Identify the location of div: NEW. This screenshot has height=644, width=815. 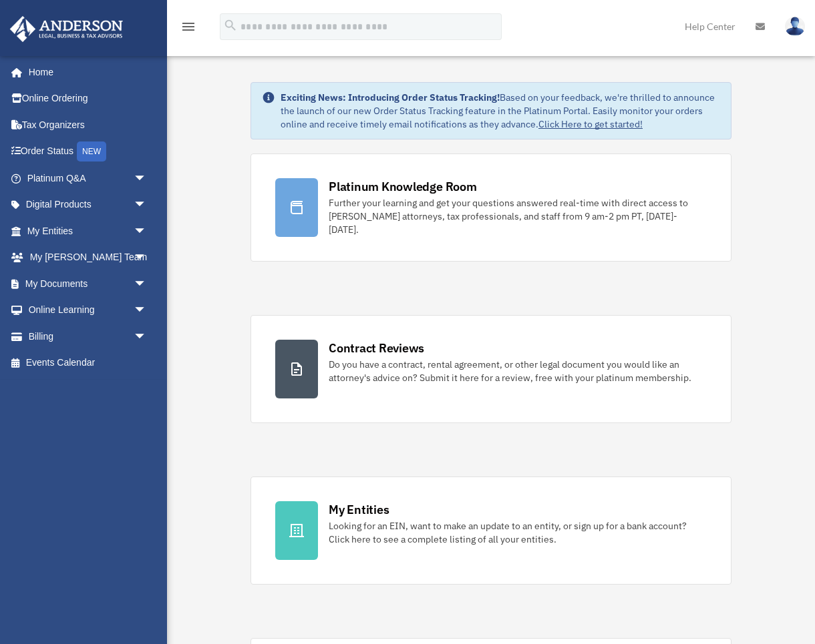
(92, 152).